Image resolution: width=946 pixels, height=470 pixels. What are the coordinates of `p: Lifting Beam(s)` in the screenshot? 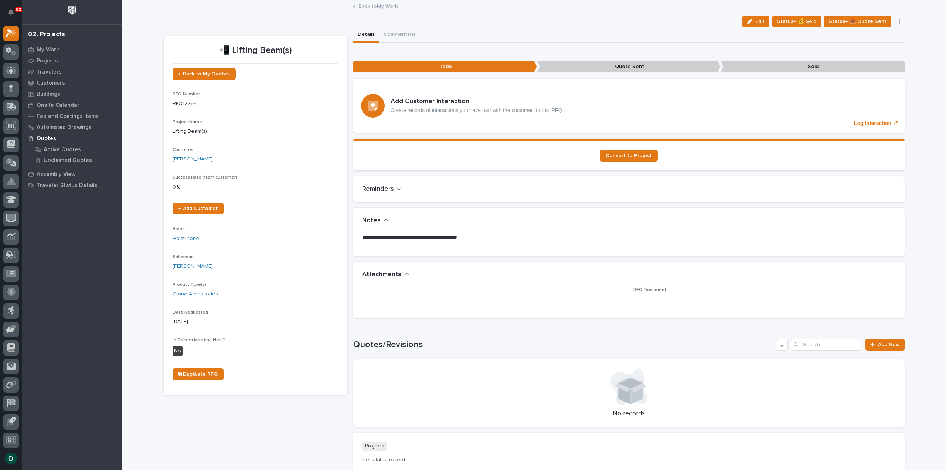 It's located at (255, 131).